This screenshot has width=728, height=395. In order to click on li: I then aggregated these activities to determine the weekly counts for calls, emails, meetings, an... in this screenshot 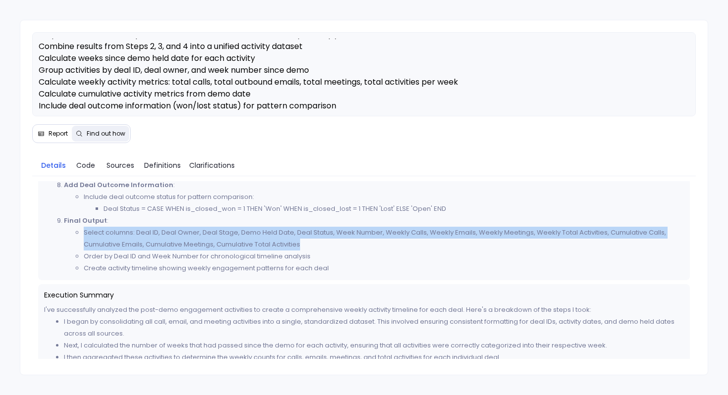, I will do `click(374, 358)`.